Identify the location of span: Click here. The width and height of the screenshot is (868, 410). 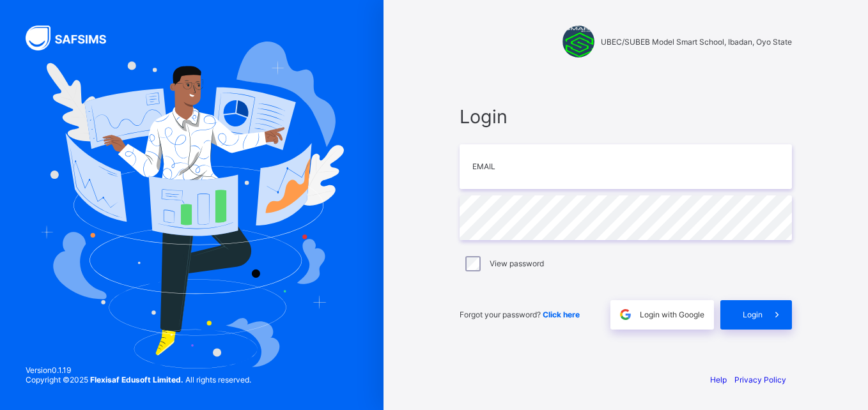
(562, 314).